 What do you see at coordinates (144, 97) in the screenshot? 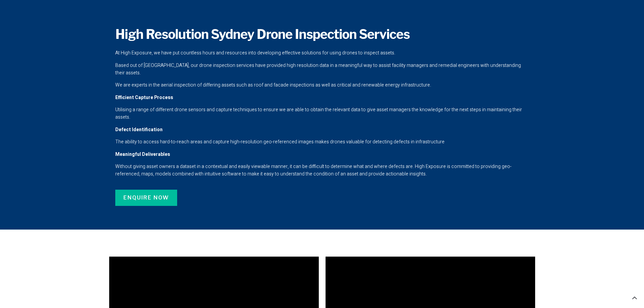
I see `strong: Efficient Capture Process` at bounding box center [144, 97].